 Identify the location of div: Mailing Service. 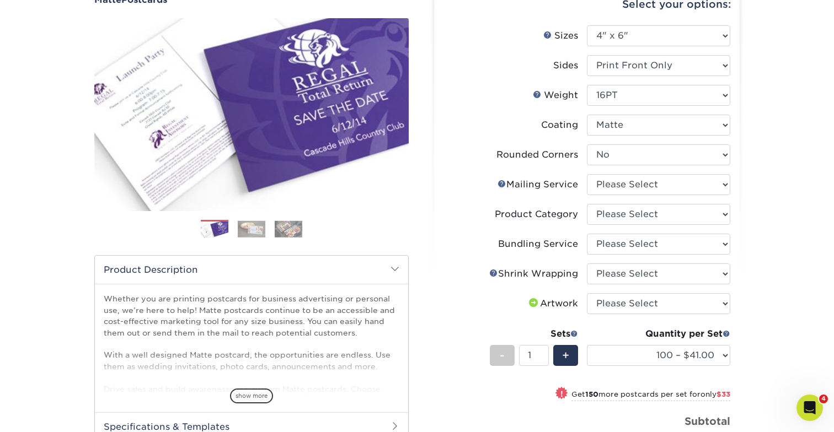
(538, 185).